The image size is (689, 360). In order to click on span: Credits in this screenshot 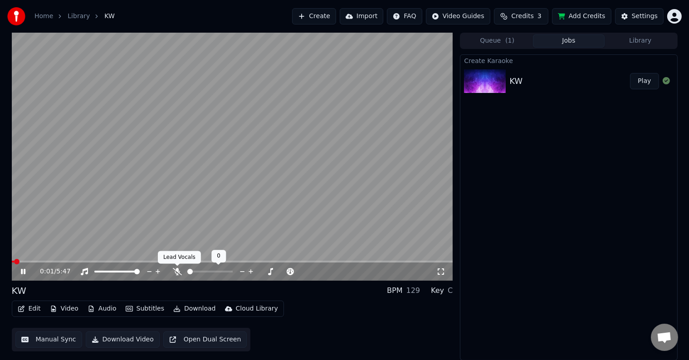, I will do `click(522, 16)`.